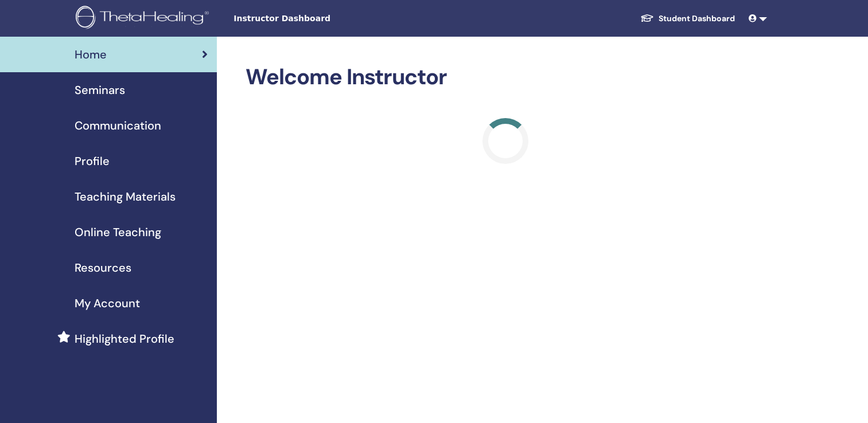 The height and width of the screenshot is (423, 868). Describe the element at coordinates (118, 126) in the screenshot. I see `span: Communication` at that location.